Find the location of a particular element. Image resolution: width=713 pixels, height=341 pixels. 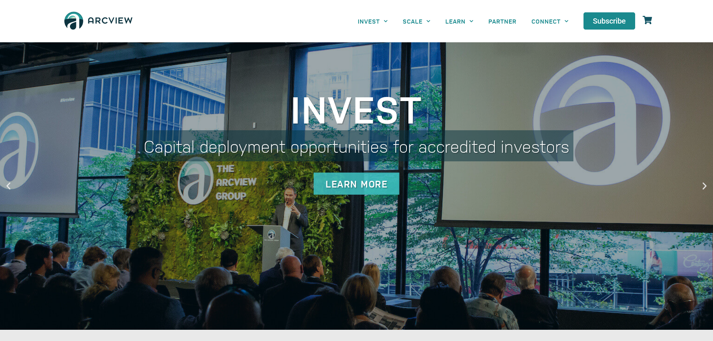

div: Invest is located at coordinates (357, 108).